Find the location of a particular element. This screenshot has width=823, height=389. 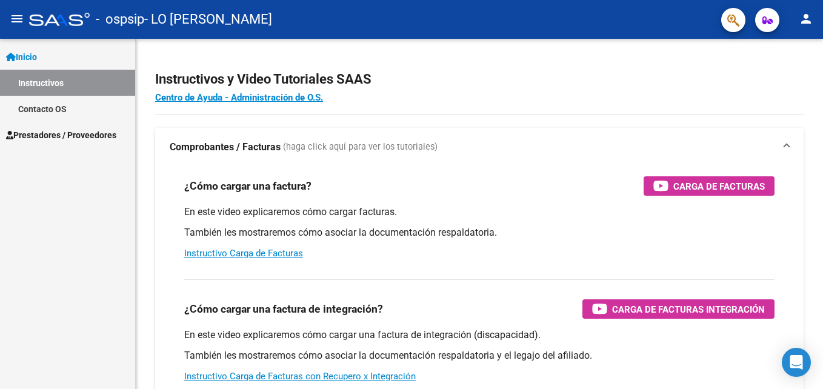

span: Inicio is located at coordinates (21, 57).